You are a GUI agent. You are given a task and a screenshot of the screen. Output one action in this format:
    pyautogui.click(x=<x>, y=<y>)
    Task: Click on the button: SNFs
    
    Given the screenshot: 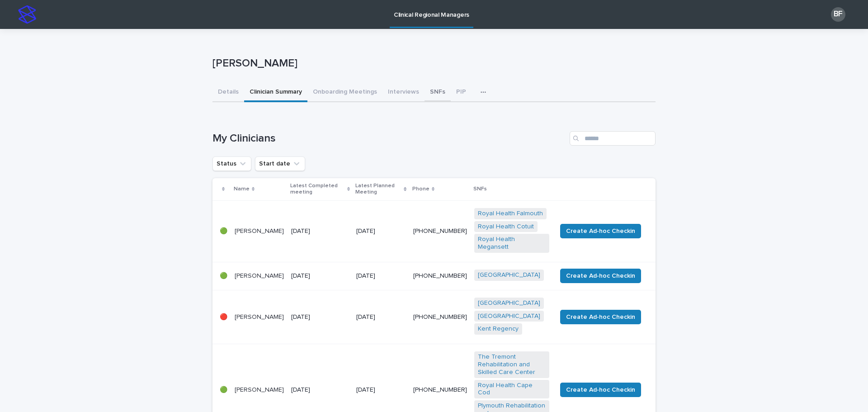 What is the action you would take?
    pyautogui.click(x=438, y=93)
    